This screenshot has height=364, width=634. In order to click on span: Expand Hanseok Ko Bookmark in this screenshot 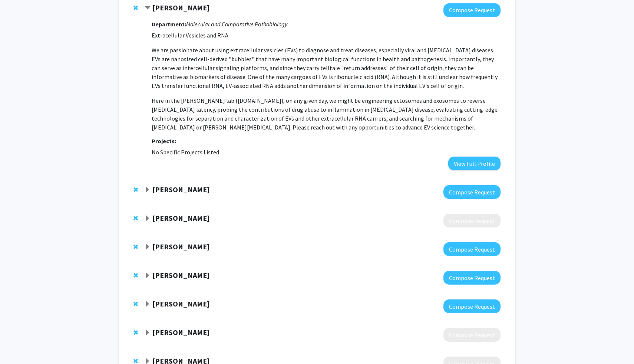, I will do `click(148, 247)`.